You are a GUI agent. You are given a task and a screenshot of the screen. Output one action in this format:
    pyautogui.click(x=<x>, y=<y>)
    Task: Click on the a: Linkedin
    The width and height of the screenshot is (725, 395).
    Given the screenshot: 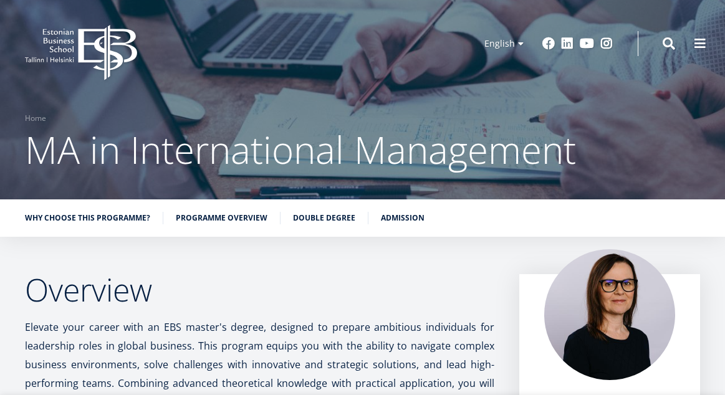 What is the action you would take?
    pyautogui.click(x=567, y=44)
    